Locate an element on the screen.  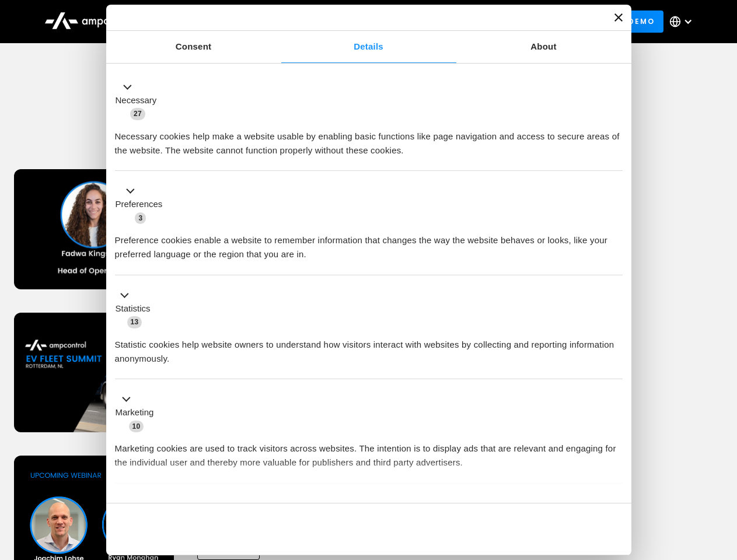
a: About is located at coordinates (544, 46).